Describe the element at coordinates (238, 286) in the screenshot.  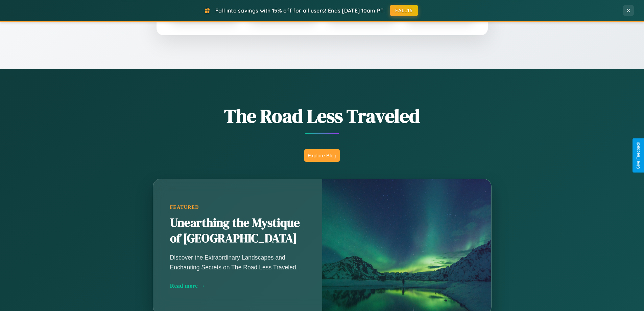
I see `div: Read more →` at that location.